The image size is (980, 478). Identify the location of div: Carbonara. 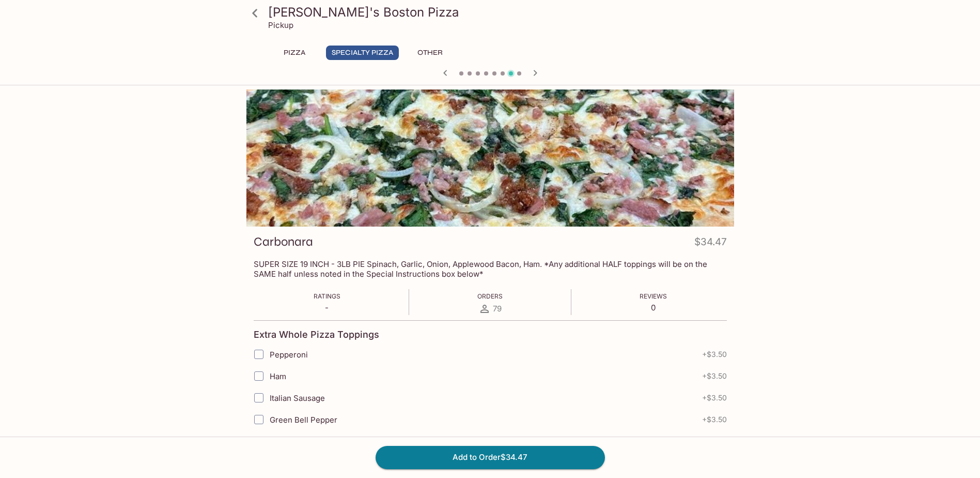
(490, 158).